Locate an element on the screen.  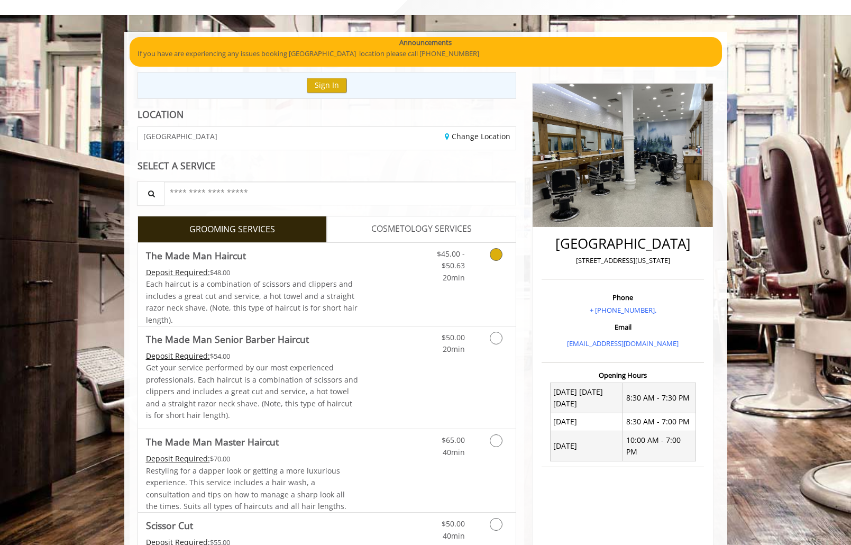
a: Change Location is located at coordinates (478, 136).